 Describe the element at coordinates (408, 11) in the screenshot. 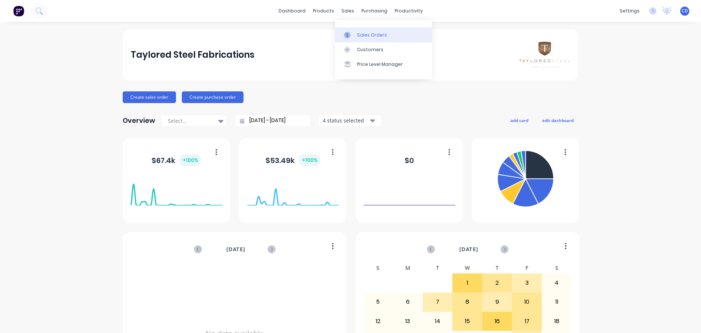

I see `div: productivity` at that location.